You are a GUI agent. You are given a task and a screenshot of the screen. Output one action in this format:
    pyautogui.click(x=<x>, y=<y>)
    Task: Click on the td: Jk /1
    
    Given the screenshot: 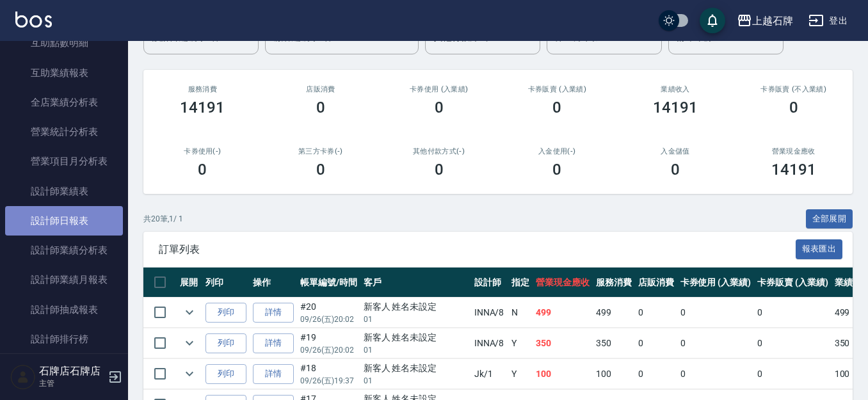 What is the action you would take?
    pyautogui.click(x=490, y=373)
    